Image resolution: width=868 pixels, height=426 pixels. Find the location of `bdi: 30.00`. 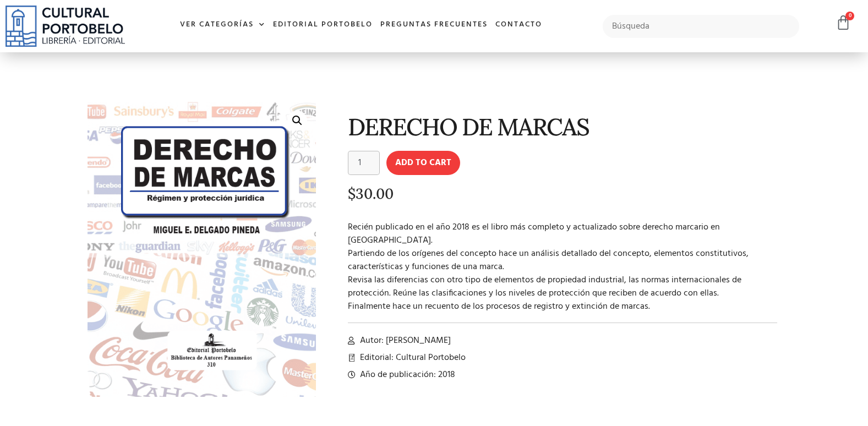

bdi: 30.00 is located at coordinates (371, 194).